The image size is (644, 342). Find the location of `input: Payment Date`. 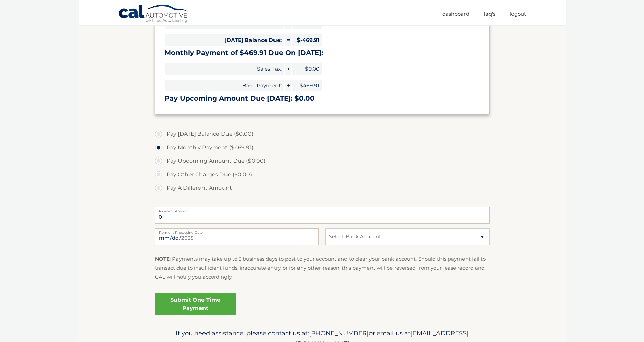

input: Payment Date is located at coordinates (237, 237).